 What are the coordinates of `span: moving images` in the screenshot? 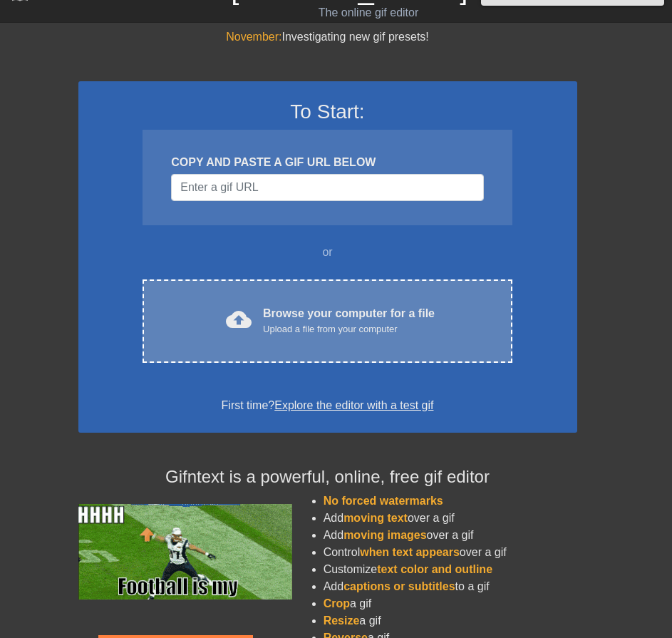 It's located at (385, 535).